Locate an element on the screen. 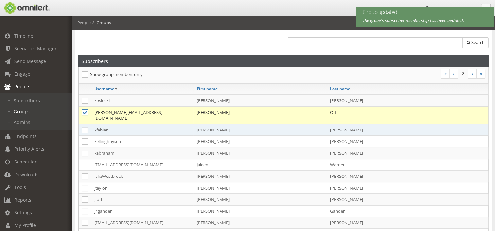  span: Scheduler is located at coordinates (25, 162).